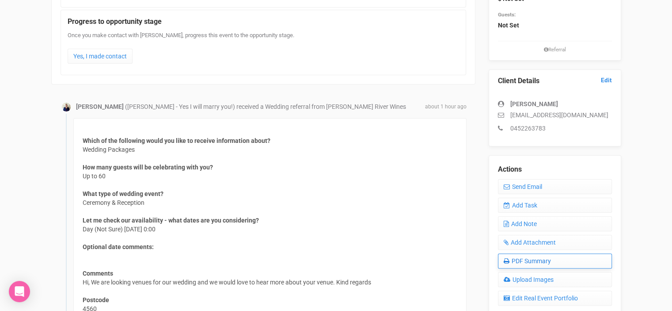 The width and height of the screenshot is (672, 311). What do you see at coordinates (555, 242) in the screenshot?
I see `a: Add Attachment` at bounding box center [555, 242].